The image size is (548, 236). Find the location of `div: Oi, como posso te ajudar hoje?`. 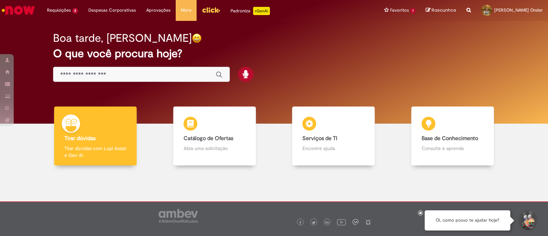

div: Oi, como posso te ajudar hoje? is located at coordinates (467, 220).